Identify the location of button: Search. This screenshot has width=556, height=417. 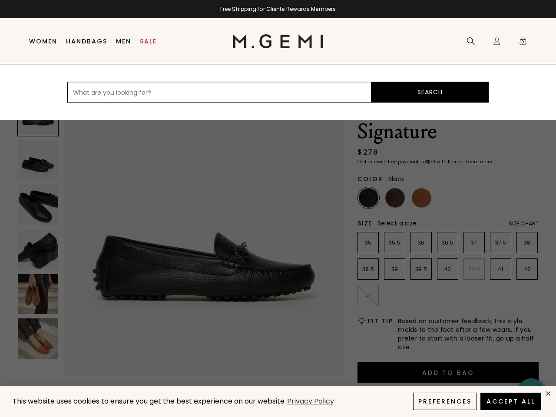
(430, 92).